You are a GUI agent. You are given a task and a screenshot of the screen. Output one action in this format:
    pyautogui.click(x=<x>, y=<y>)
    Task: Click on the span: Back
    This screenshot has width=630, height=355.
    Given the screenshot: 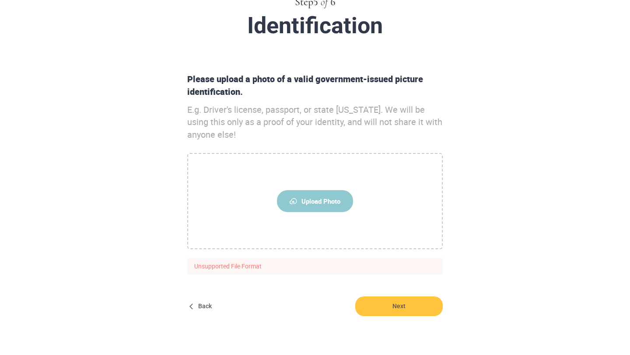 What is the action you would take?
    pyautogui.click(x=201, y=306)
    